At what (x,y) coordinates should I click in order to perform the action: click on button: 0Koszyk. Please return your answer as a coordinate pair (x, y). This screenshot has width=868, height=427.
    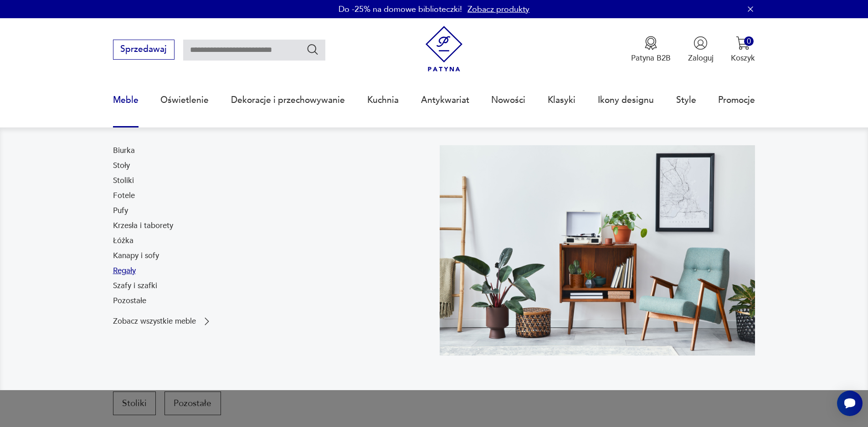
    Looking at the image, I should click on (743, 49).